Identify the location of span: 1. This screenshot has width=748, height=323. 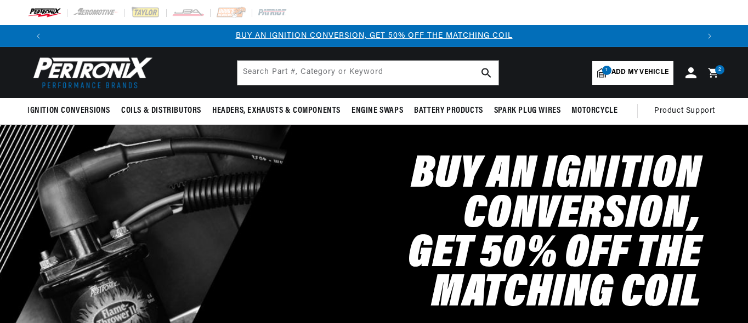
(606, 70).